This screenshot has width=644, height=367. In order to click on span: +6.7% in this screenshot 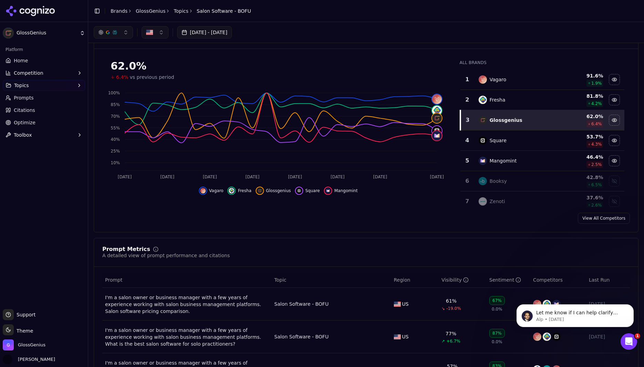, I will do `click(453, 342)`.